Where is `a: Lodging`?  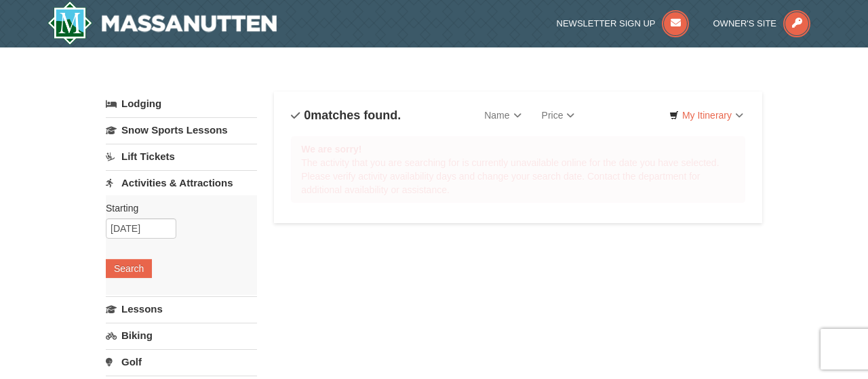 a: Lodging is located at coordinates (181, 103).